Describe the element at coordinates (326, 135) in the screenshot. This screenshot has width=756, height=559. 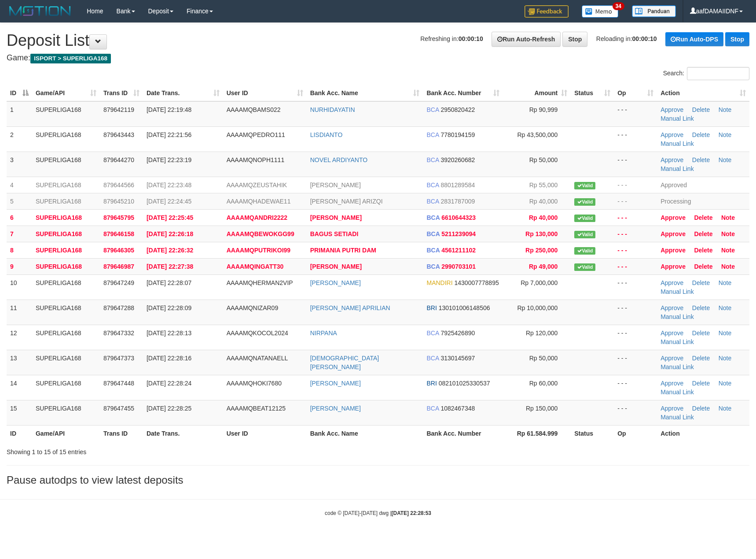
I see `a: LISDIANTO` at that location.